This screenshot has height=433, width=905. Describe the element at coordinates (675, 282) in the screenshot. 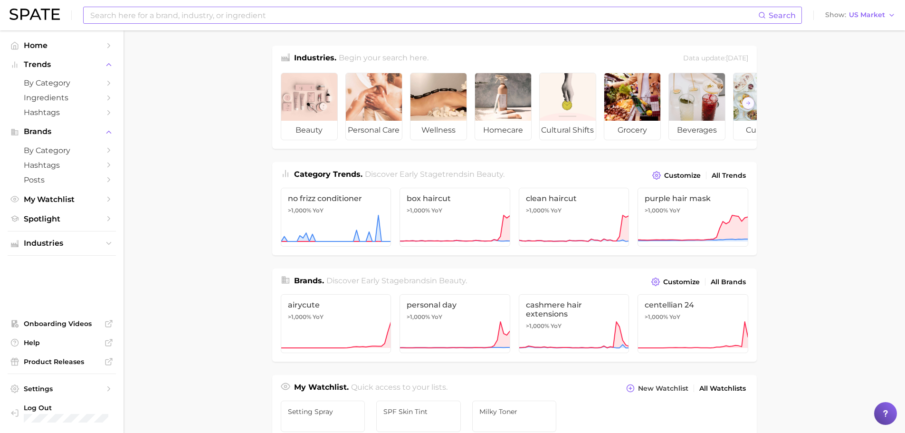

I see `button: Customize` at that location.